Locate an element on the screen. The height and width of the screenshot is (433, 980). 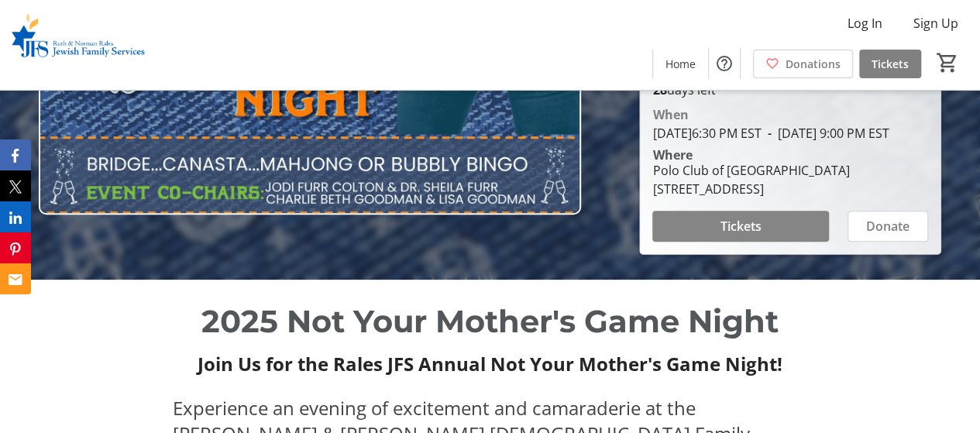
span: Donations is located at coordinates (813, 64).